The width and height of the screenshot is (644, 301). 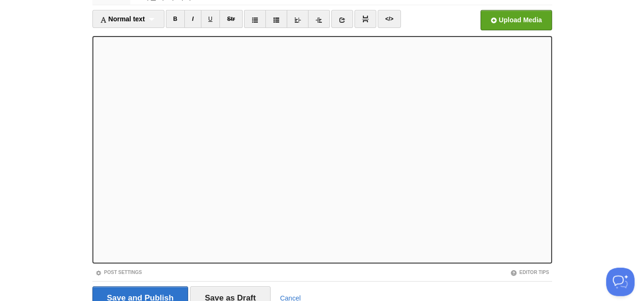 I want to click on a: Str, so click(x=231, y=19).